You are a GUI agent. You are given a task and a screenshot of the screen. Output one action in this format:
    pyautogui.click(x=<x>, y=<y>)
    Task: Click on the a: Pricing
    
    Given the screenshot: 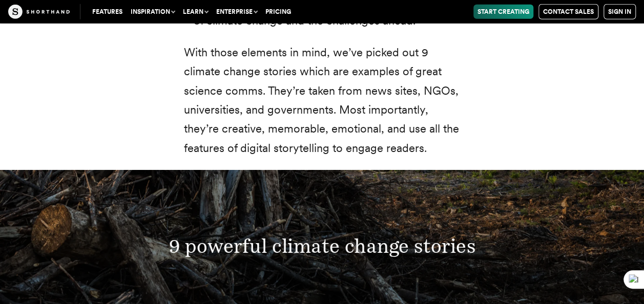 What is the action you would take?
    pyautogui.click(x=278, y=12)
    